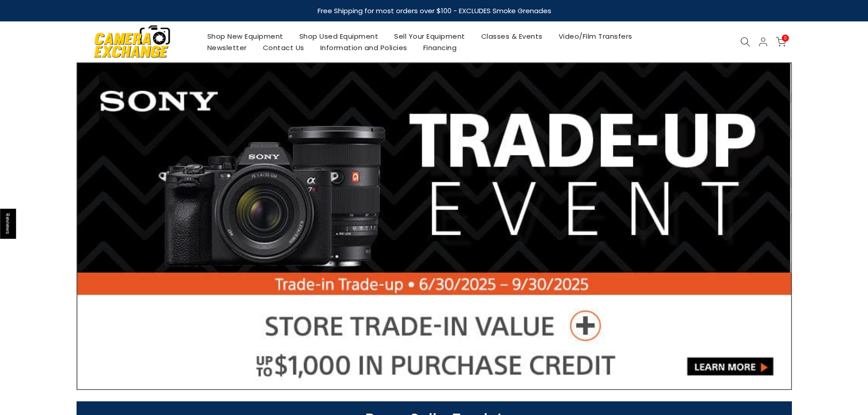 The image size is (868, 415). I want to click on li: Page dot 3, so click(429, 378).